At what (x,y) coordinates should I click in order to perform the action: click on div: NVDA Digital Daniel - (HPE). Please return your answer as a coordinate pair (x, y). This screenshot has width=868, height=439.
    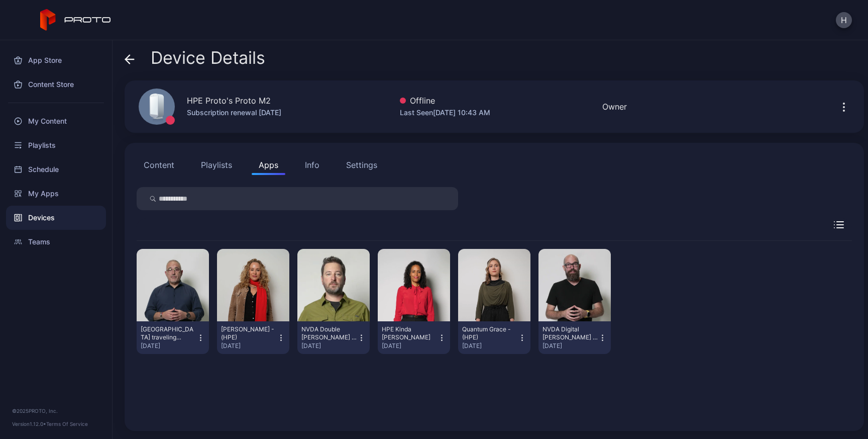
    Looking at the image, I should click on (570, 333).